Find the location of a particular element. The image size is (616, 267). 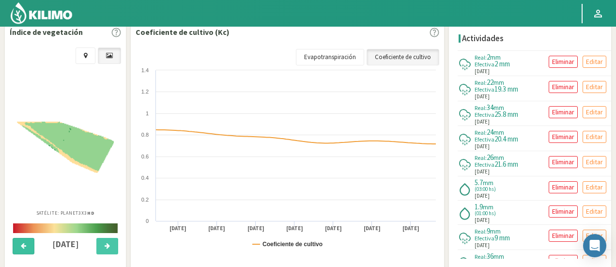

text: 1.4 is located at coordinates (145, 70).